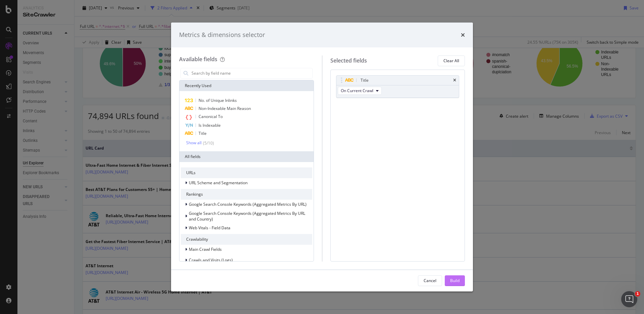 The width and height of the screenshot is (644, 314). Describe the element at coordinates (247, 216) in the screenshot. I see `span: Google Search Console Keywords (Aggregated Metrics By URL and Country)` at that location.